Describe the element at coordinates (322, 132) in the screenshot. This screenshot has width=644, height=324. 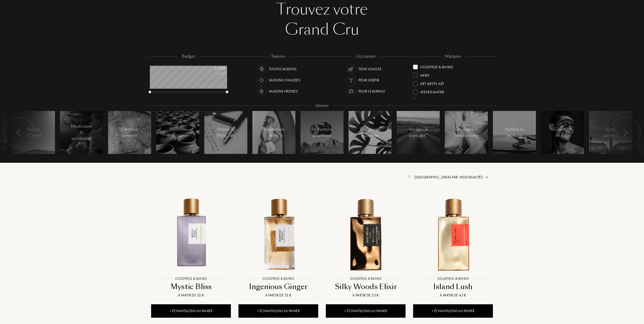
I see `div: Parfumerie graphique` at that location.